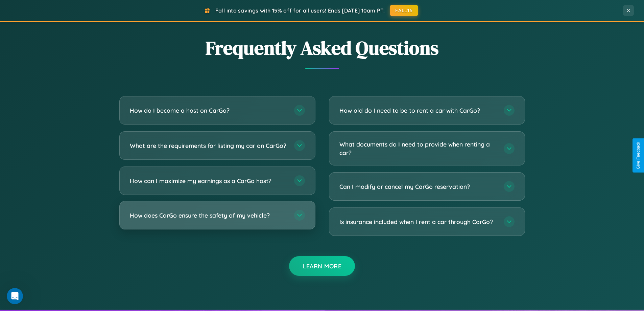  Describe the element at coordinates (638, 155) in the screenshot. I see `div: Give Feedback` at that location.